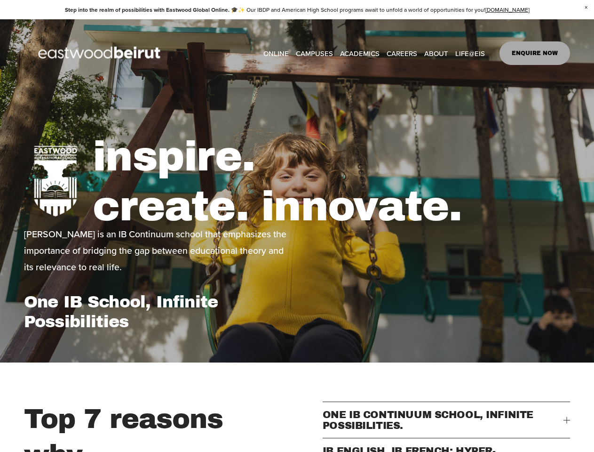 The image size is (594, 452). I want to click on a: CAREERS, so click(402, 53).